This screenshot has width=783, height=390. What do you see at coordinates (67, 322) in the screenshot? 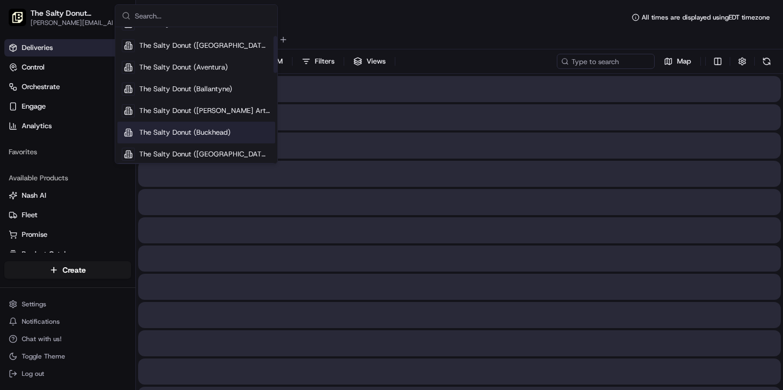
I see `button: Notifications` at bounding box center [67, 322].